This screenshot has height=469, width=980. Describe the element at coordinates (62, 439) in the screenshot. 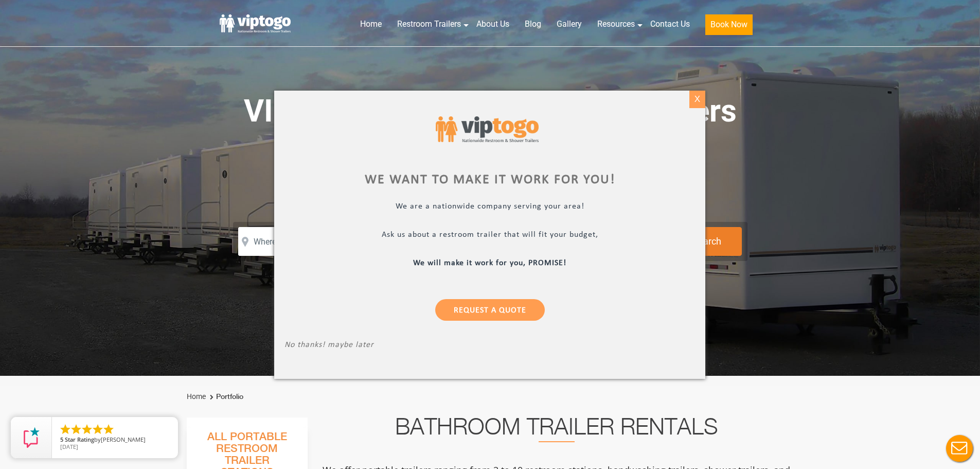

I see `span: 5` at that location.